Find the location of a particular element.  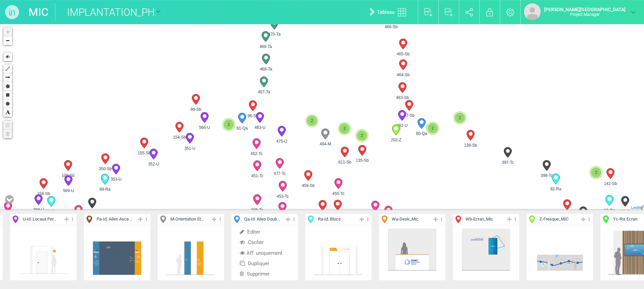

li: Dupliquer is located at coordinates (265, 264).